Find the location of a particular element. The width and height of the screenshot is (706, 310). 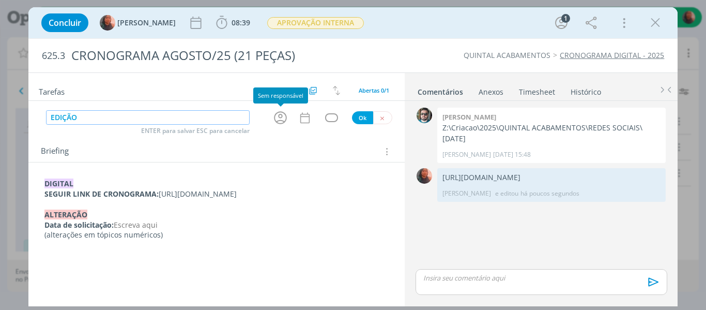

button: APROVAÇÃO INTERNA is located at coordinates (315, 23).